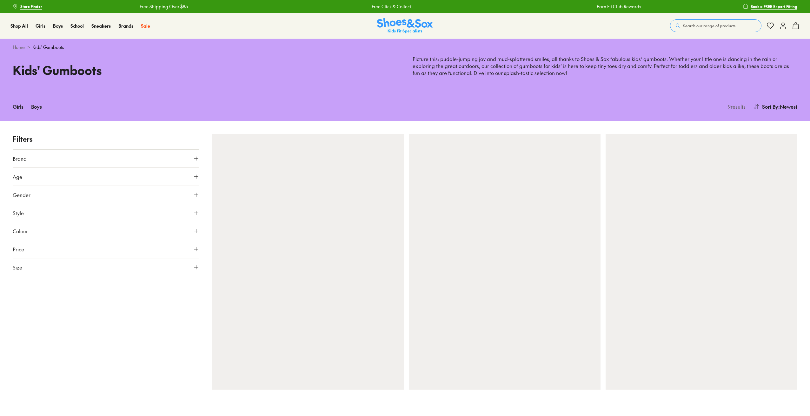  Describe the element at coordinates (106, 139) in the screenshot. I see `p: Filters` at that location.